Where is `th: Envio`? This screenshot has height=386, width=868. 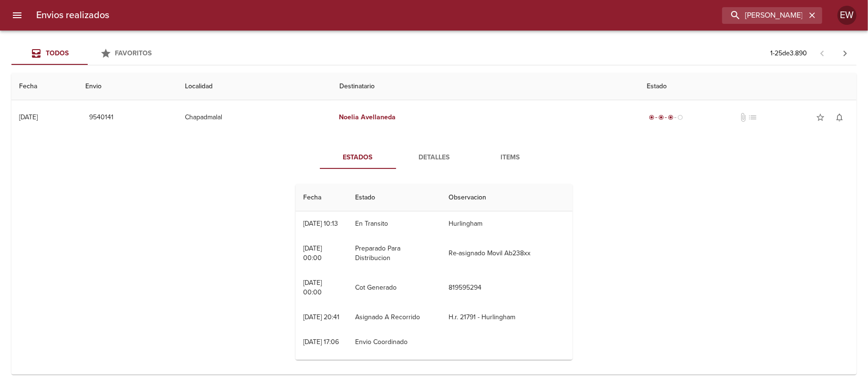
th: Envio is located at coordinates (128, 86).